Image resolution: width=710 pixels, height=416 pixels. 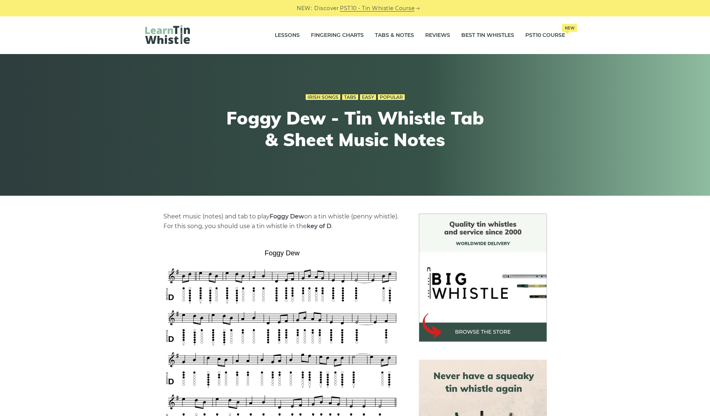 I want to click on a: Lessons, so click(x=287, y=35).